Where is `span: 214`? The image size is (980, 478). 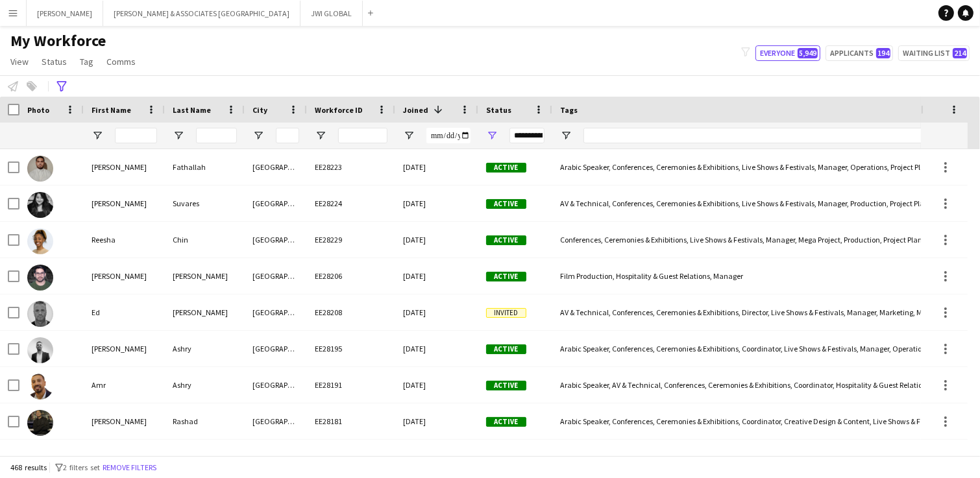 span: 214 is located at coordinates (959, 53).